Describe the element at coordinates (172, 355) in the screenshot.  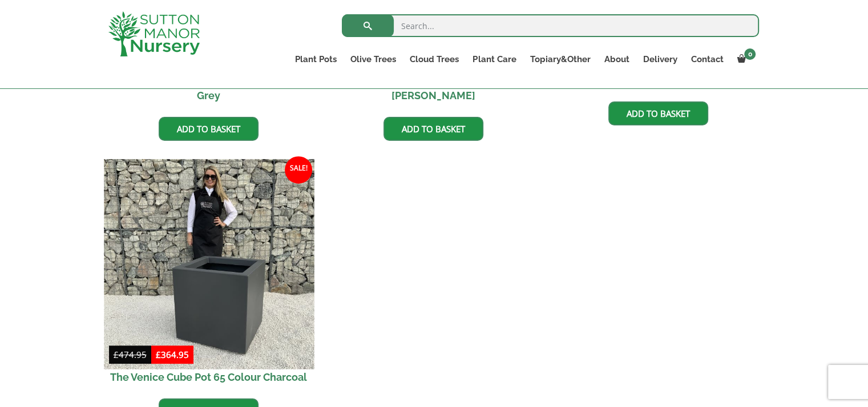
I see `bdi: 364.95` at that location.